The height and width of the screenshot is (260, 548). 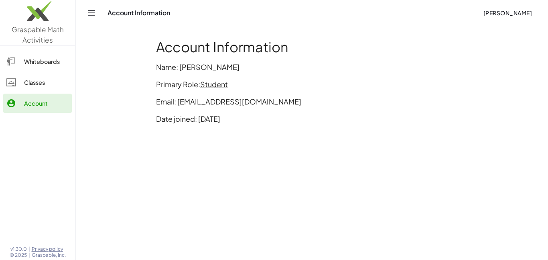 I want to click on span: v1.30.0, so click(x=18, y=249).